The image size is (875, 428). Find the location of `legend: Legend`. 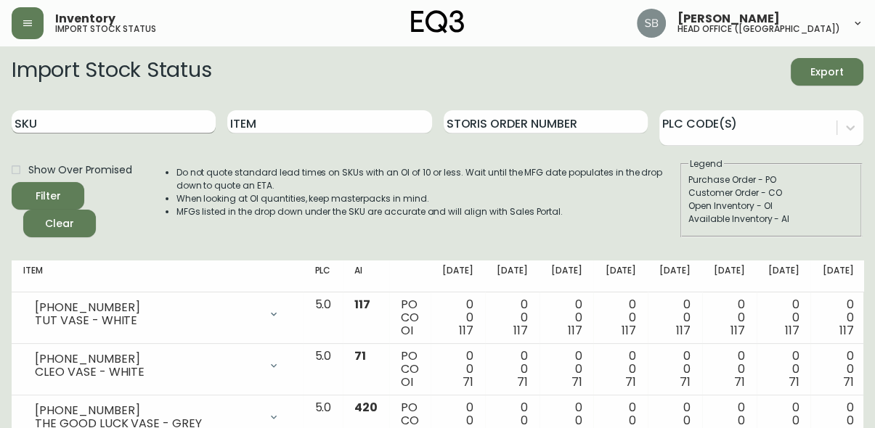

legend: Legend is located at coordinates (705, 164).